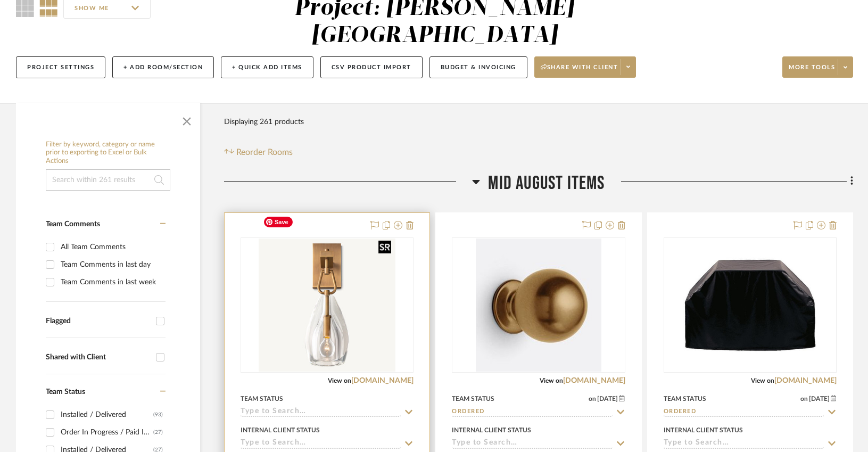 This screenshot has width=868, height=452. I want to click on div: Team Comments in last day, so click(112, 265).